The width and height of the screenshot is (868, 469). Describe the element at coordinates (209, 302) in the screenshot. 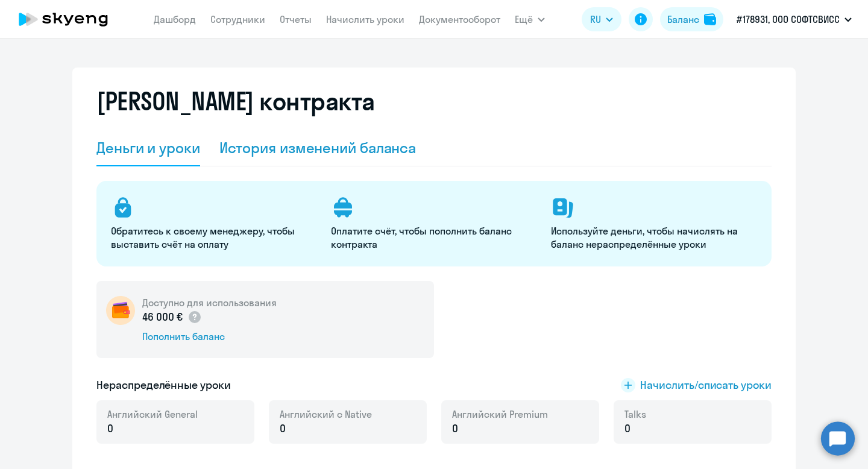

I see `h5: Доступно для использования` at that location.